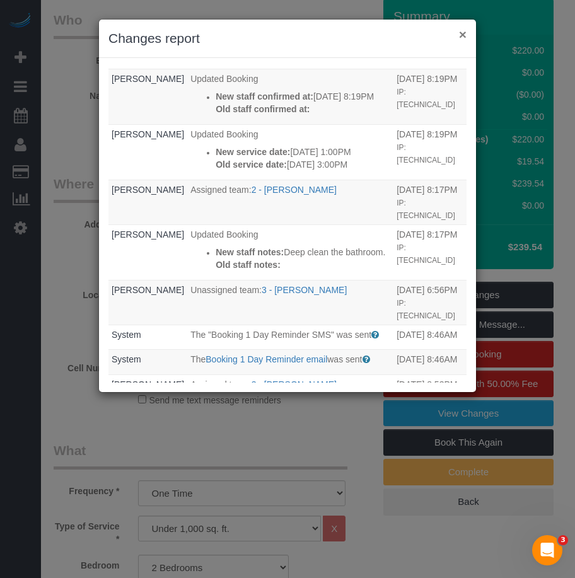 This screenshot has width=575, height=578. What do you see at coordinates (344, 359) in the screenshot?
I see `span: was sent` at bounding box center [344, 359].